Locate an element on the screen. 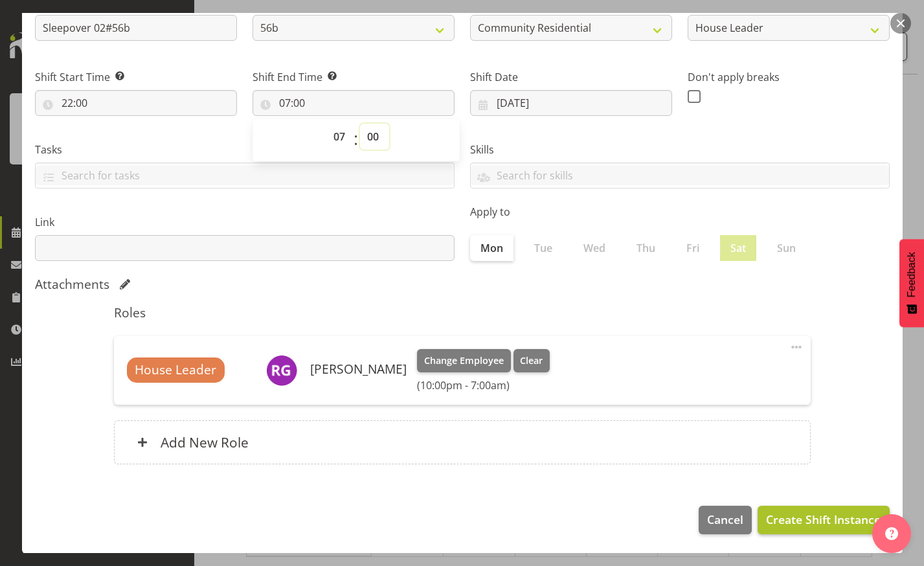  h5: Roles is located at coordinates (462, 312).